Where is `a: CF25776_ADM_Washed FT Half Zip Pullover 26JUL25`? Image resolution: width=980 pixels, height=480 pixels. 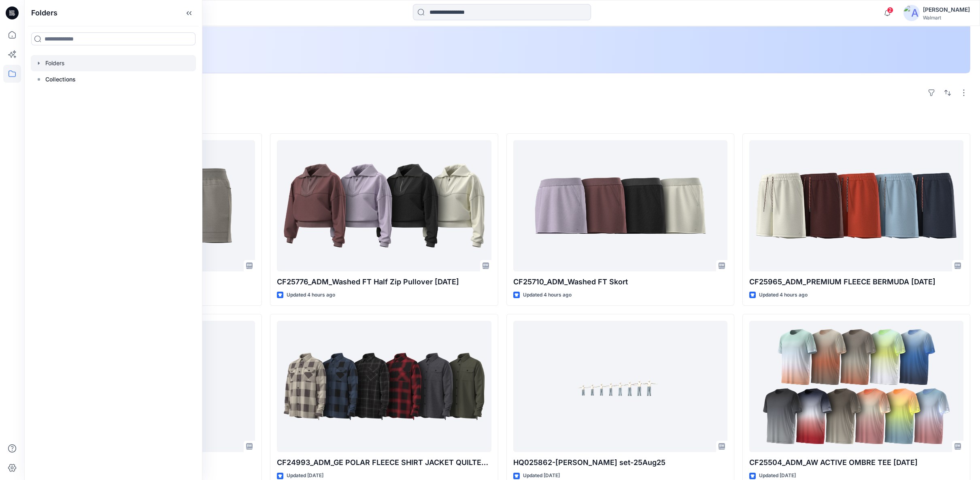 a: CF25776_ADM_Washed FT Half Zip Pullover 26JUL25 is located at coordinates (384, 206).